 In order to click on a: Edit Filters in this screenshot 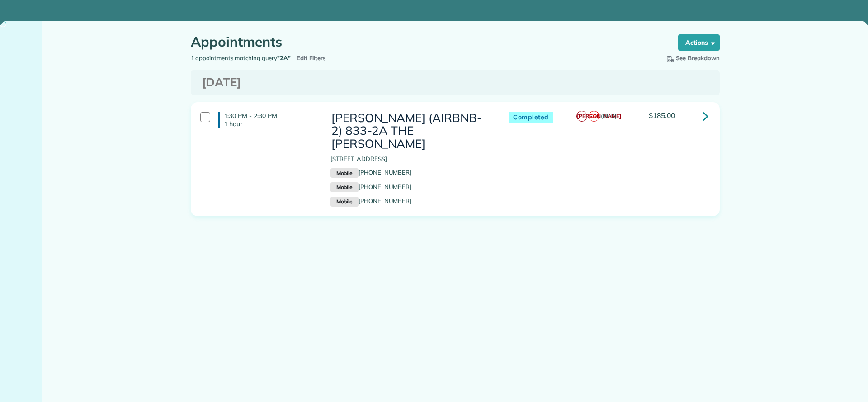, I will do `click(311, 58)`.